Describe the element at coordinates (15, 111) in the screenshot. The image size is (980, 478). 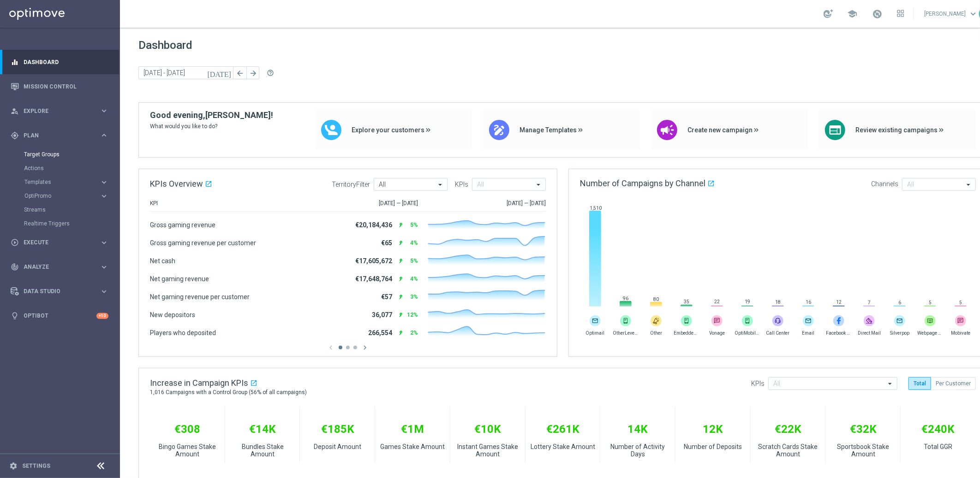
I see `i: person_search` at that location.